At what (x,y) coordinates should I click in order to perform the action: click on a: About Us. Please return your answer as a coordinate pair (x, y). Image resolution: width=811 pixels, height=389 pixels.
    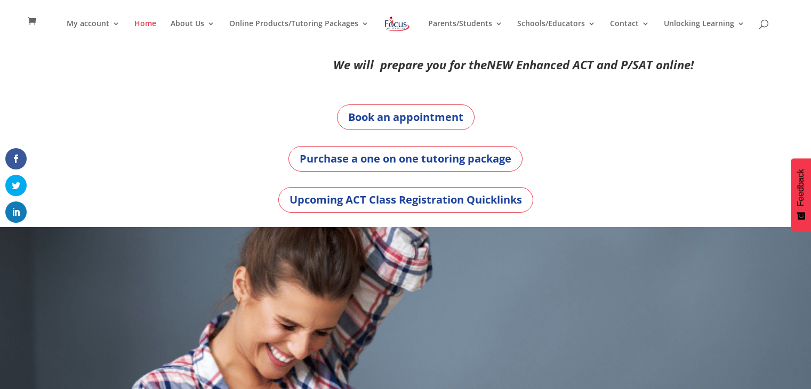
    Looking at the image, I should click on (192, 32).